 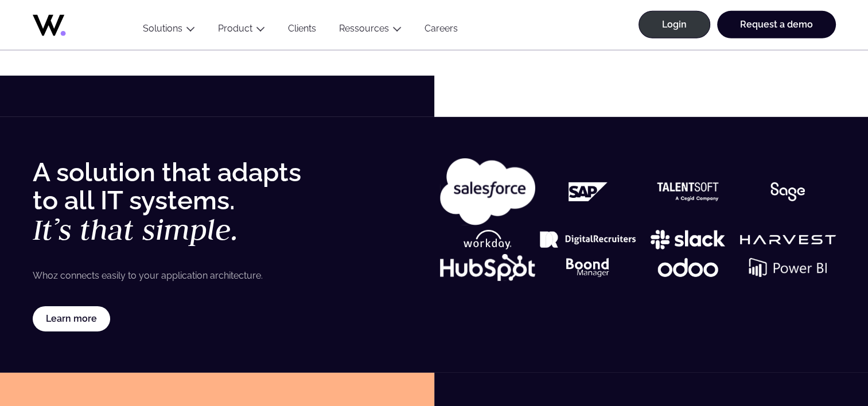 What do you see at coordinates (211, 275) in the screenshot?
I see `p: Whoz connects easily to your application architecture.` at bounding box center [211, 275].